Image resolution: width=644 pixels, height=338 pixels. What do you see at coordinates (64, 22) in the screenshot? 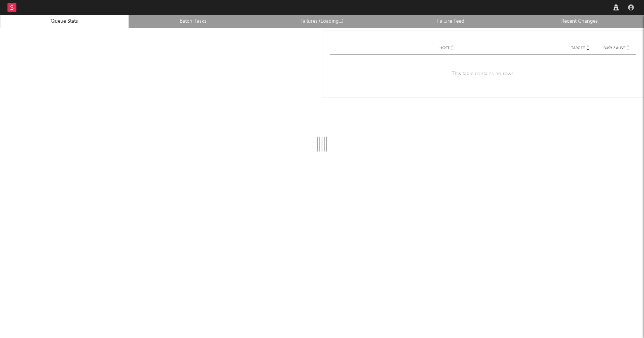
I see `a: Queue Stats` at bounding box center [64, 22].